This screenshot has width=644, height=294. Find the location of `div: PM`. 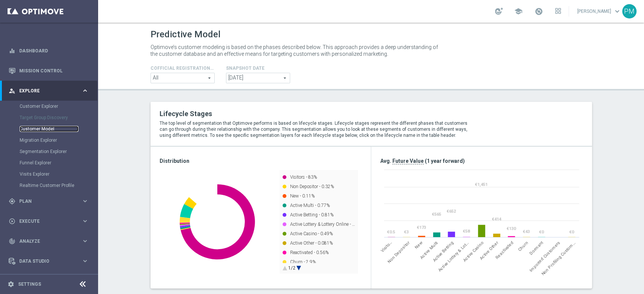

div: PM is located at coordinates (629, 11).